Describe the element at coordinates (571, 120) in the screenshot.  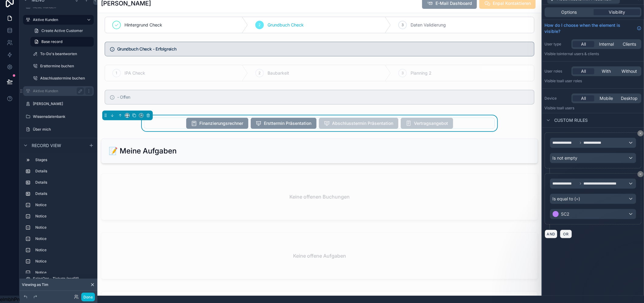
I see `span: Custom rules` at that location.